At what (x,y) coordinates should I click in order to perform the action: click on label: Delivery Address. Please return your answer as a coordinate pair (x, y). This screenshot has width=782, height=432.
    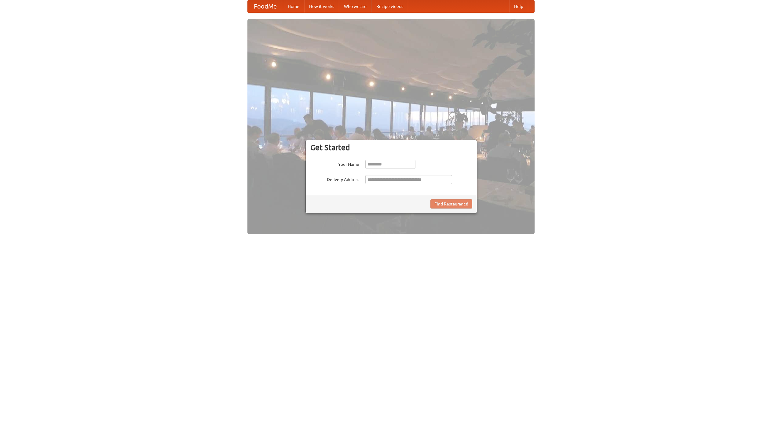
    Looking at the image, I should click on (335, 179).